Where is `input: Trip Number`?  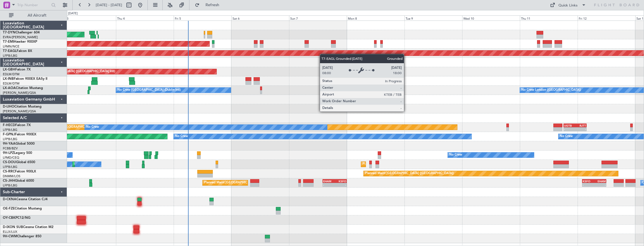 input: Trip Number is located at coordinates (33, 5).